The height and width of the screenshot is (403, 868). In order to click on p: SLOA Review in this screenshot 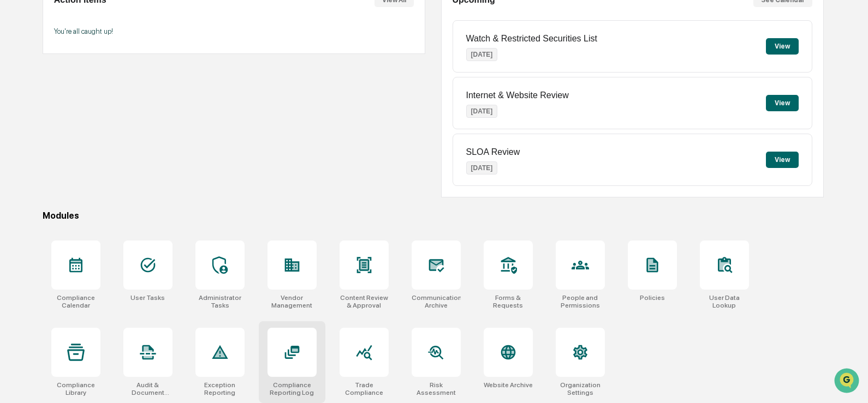, I will do `click(493, 152)`.